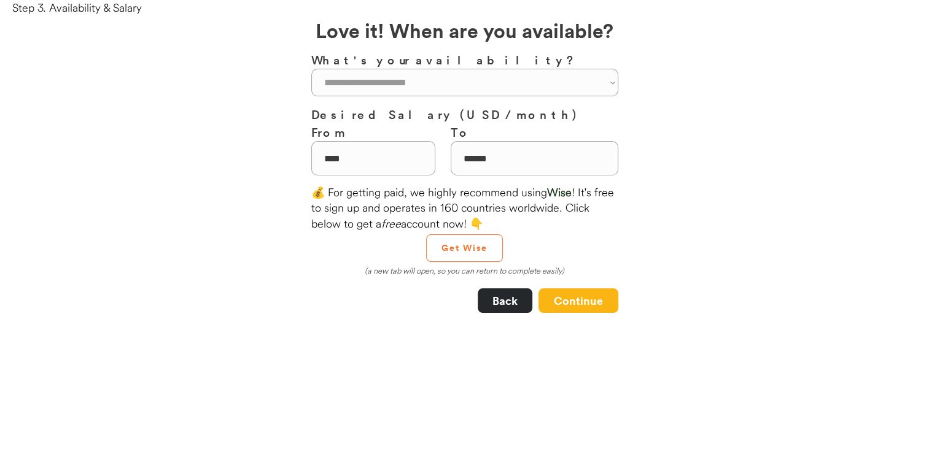 This screenshot has width=929, height=449. I want to click on div: 💰 For getting paid, we highly recommend using ! It's free to sign up and operates in 160 countrie..., so click(465, 208).